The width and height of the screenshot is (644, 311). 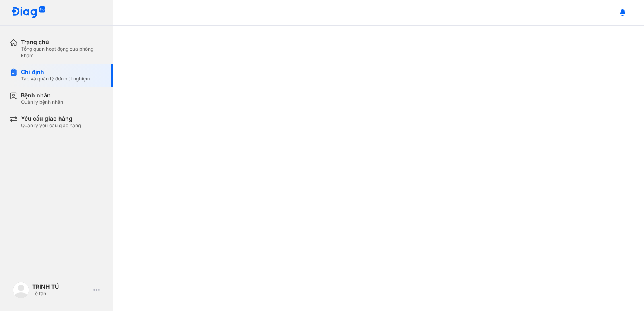 What do you see at coordinates (51, 125) in the screenshot?
I see `div: Quản lý yêu cầu giao hàng` at bounding box center [51, 125].